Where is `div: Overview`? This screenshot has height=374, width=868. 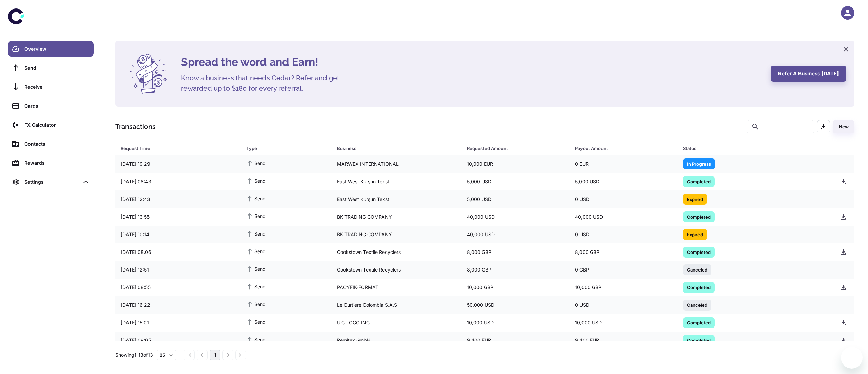
div: Overview is located at coordinates (57, 49).